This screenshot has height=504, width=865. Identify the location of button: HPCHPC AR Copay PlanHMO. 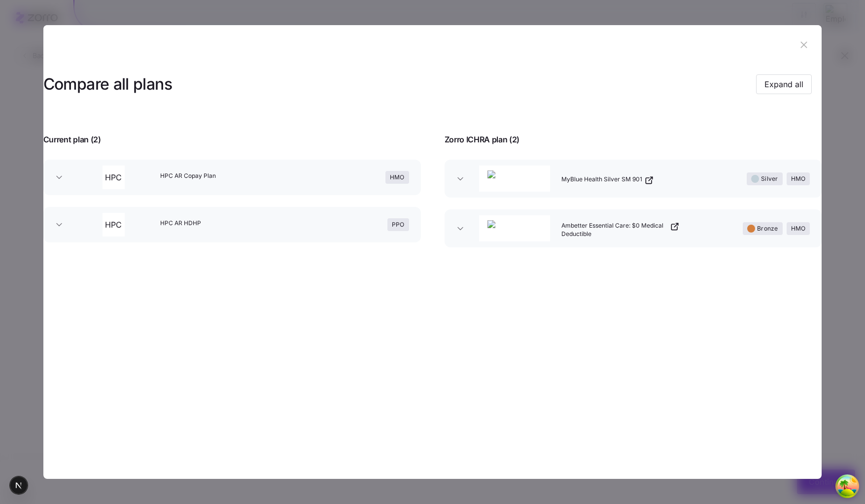
(232, 178).